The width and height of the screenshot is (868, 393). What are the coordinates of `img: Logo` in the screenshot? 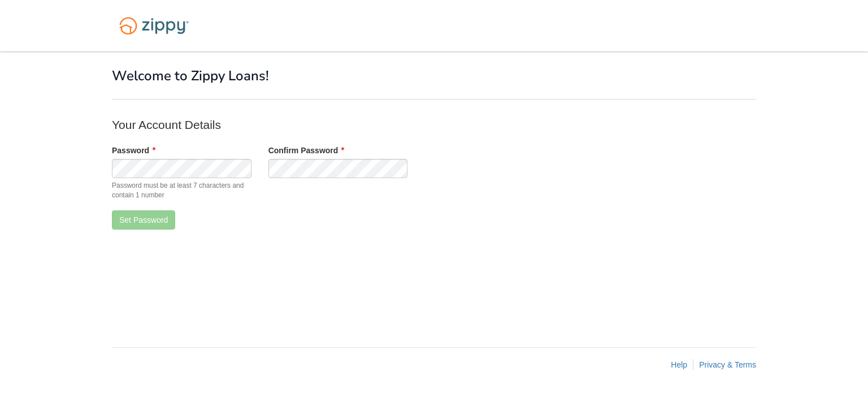 It's located at (154, 25).